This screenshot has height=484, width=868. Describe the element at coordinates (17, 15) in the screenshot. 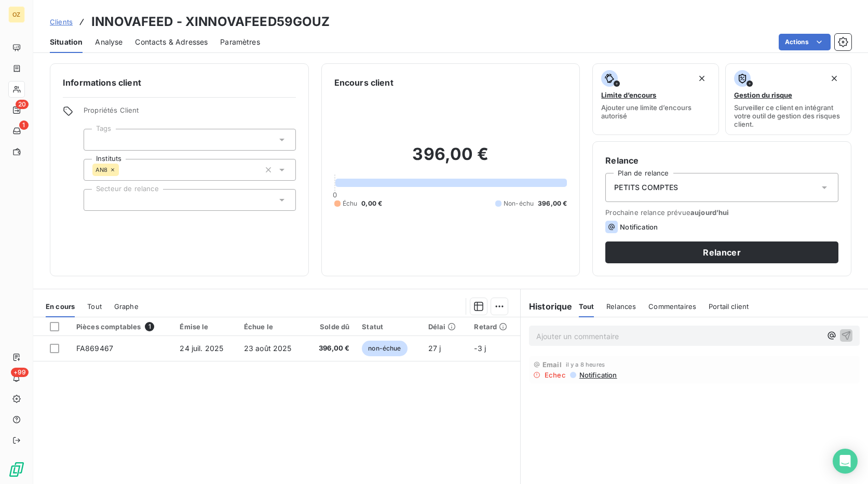

I see `div: OZ` at that location.